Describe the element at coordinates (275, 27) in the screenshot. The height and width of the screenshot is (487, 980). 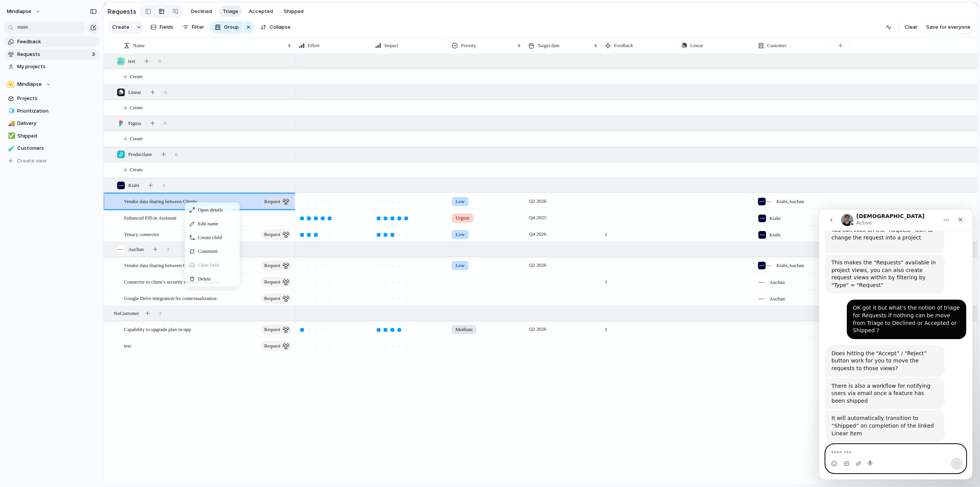
I see `button: Collapse` at that location.